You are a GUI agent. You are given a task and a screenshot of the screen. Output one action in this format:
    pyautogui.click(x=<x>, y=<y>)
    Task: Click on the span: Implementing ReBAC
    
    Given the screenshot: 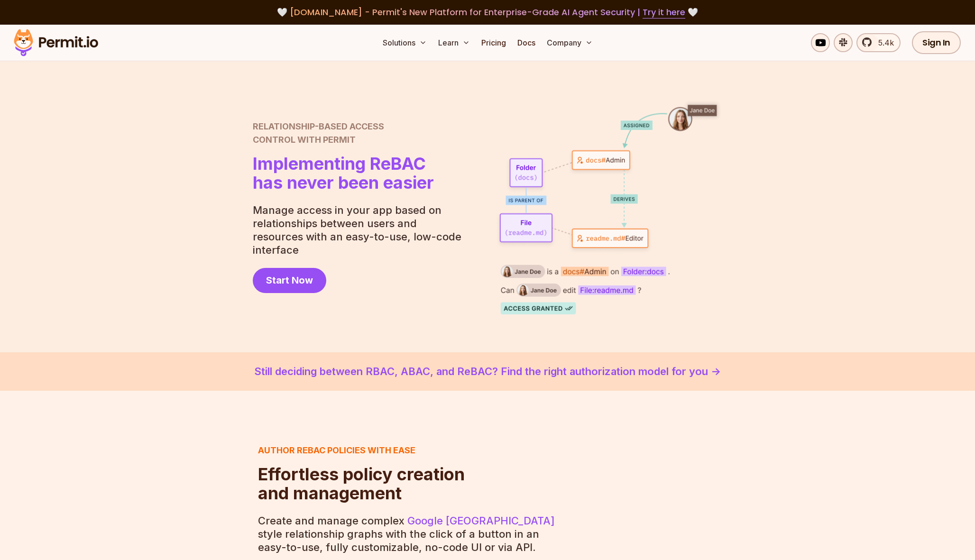 What is the action you would take?
    pyautogui.click(x=343, y=163)
    